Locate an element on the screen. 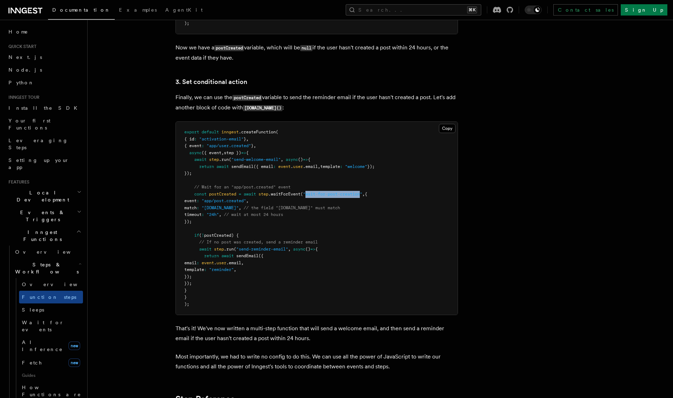  span: "app/post.created" is located at coordinates (224, 201).